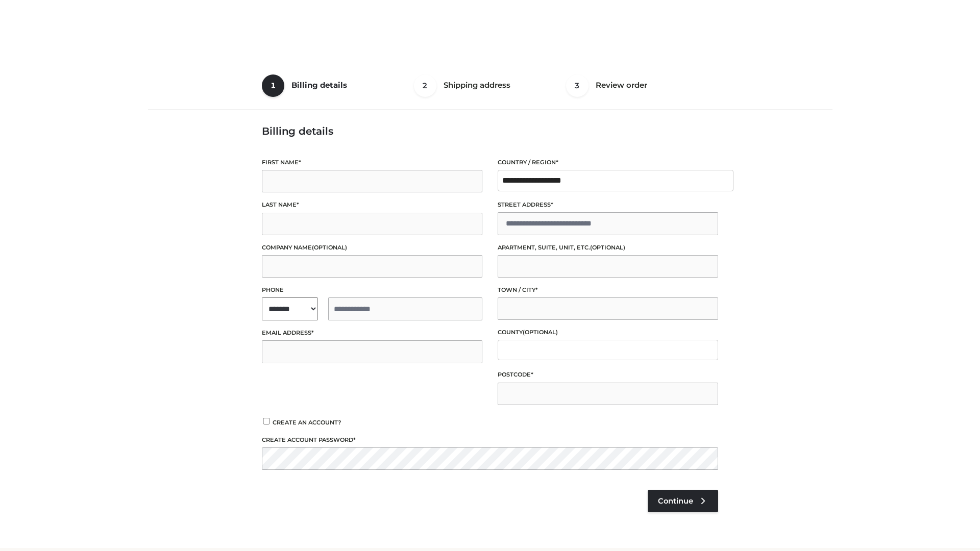 The height and width of the screenshot is (551, 980). Describe the element at coordinates (683, 500) in the screenshot. I see `a: Continue` at that location.